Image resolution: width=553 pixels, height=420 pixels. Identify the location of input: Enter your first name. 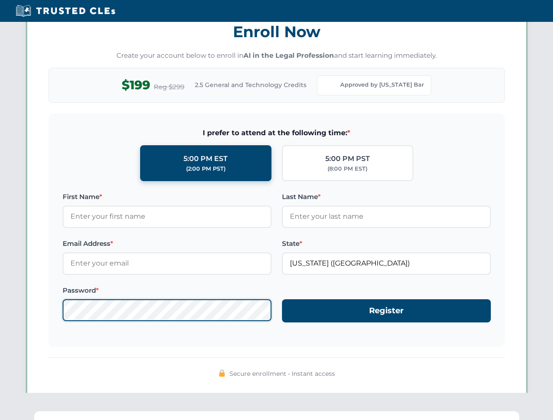
(167, 217).